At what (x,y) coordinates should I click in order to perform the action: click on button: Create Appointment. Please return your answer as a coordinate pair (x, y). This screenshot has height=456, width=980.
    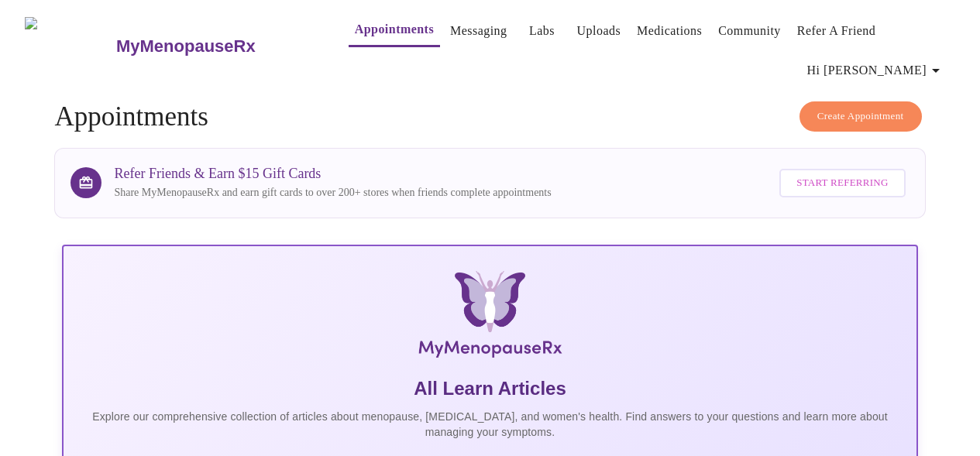
    Looking at the image, I should click on (861, 117).